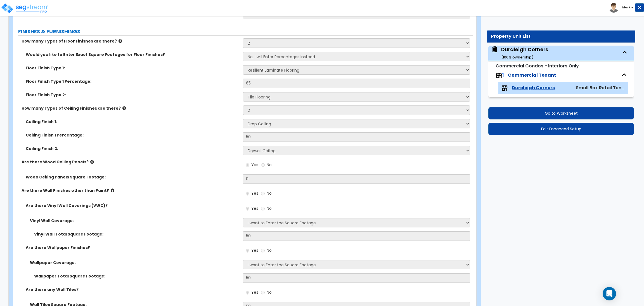 This screenshot has width=644, height=306. Describe the element at coordinates (561, 129) in the screenshot. I see `button: Edit Enhanced Setup` at that location.